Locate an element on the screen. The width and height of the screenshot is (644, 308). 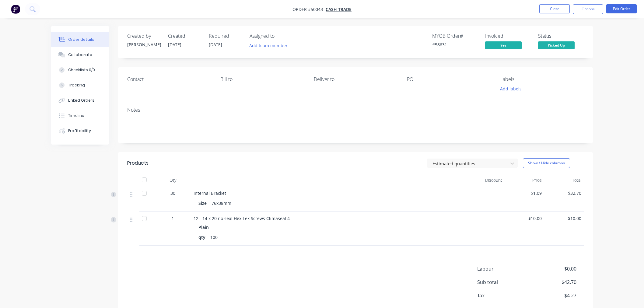
div: Order details is located at coordinates (81, 39).